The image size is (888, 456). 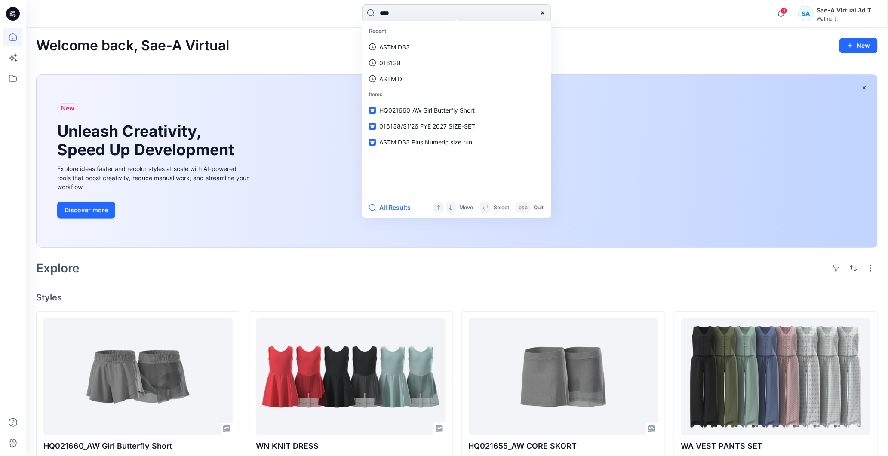 What do you see at coordinates (457, 31) in the screenshot?
I see `p: Recent` at bounding box center [457, 31].